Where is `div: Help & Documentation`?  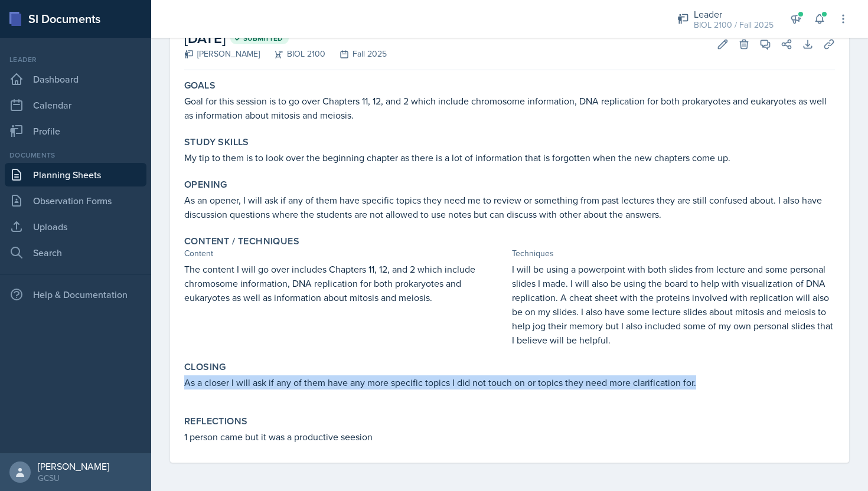
div: Help & Documentation is located at coordinates (75, 295).